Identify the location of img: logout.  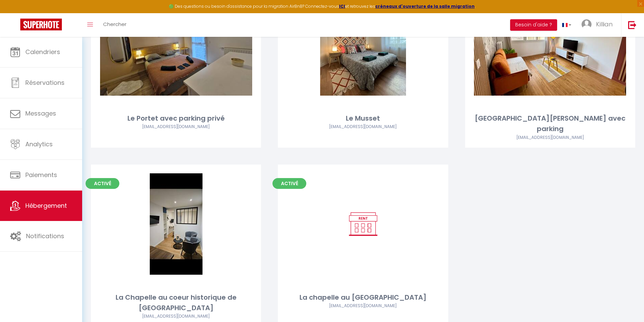
(631, 24).